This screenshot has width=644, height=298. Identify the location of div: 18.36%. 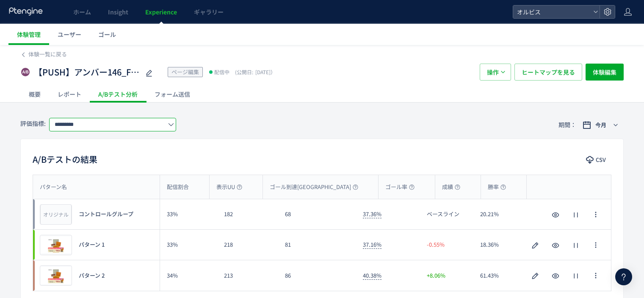
(501, 245).